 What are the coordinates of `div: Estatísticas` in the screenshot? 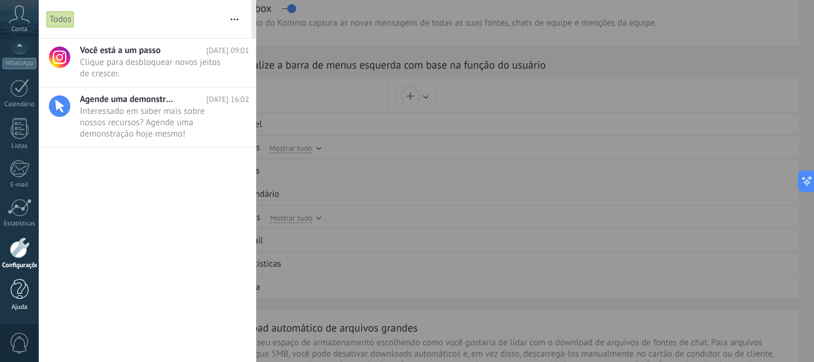 It's located at (20, 223).